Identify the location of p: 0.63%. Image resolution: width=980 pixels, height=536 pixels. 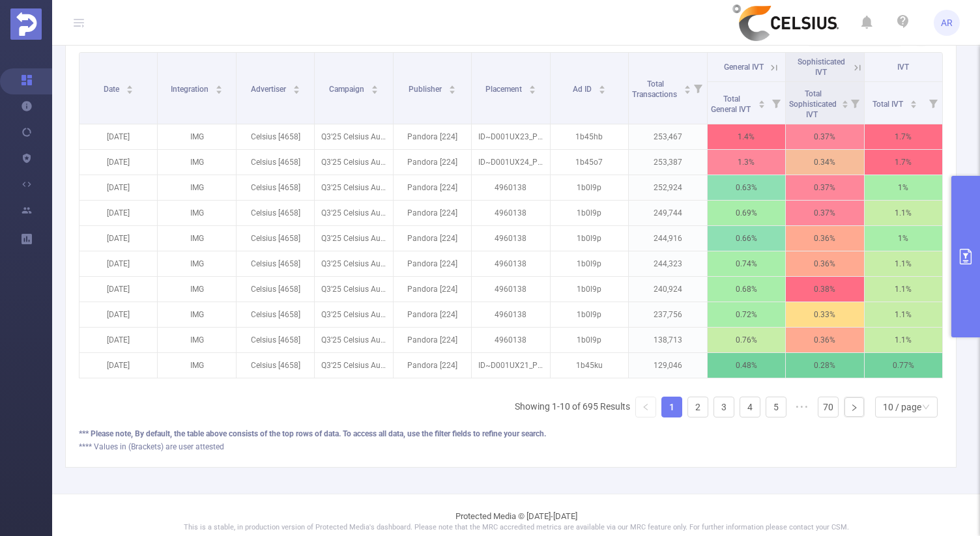
(746, 188).